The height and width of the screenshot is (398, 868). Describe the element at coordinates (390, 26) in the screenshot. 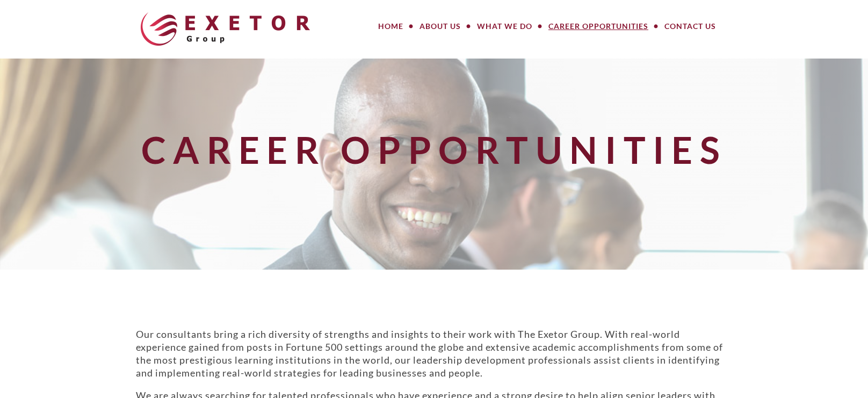

I see `a: Home` at that location.